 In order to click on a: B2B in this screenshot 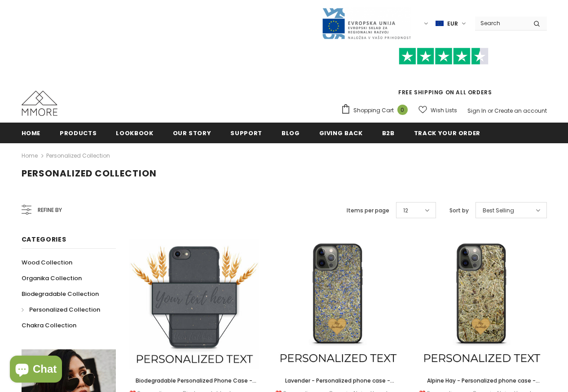, I will do `click(389, 132)`.